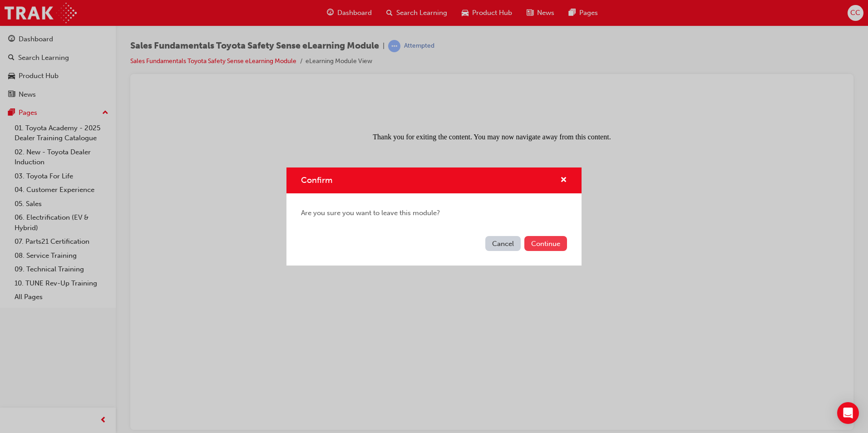 The width and height of the screenshot is (868, 433). What do you see at coordinates (434, 212) in the screenshot?
I see `div: Are you sure you want to leave this module?` at bounding box center [434, 212].